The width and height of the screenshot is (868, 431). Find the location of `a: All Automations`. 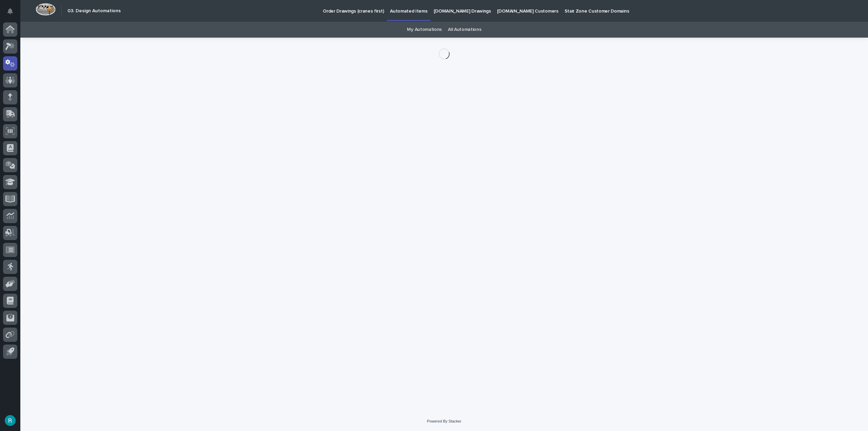

a: All Automations is located at coordinates (464, 30).